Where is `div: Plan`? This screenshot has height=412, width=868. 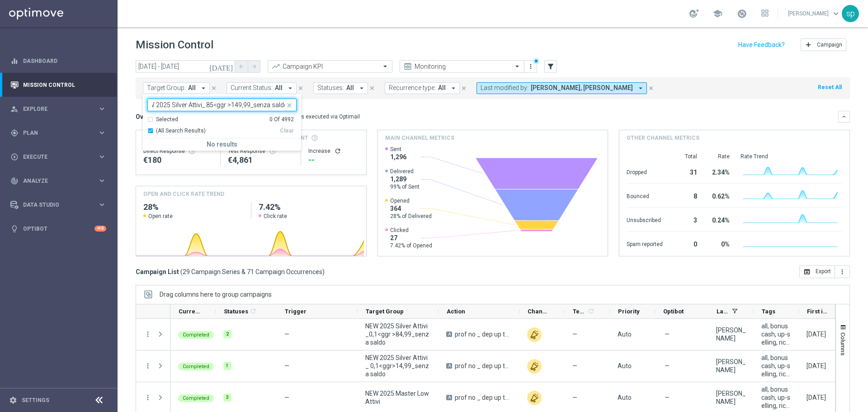
div: Plan is located at coordinates (54, 133).